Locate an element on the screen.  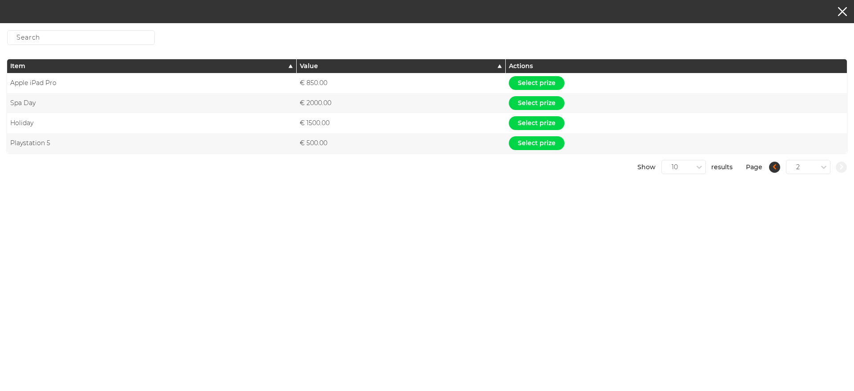
div: Actions is located at coordinates (676, 66).